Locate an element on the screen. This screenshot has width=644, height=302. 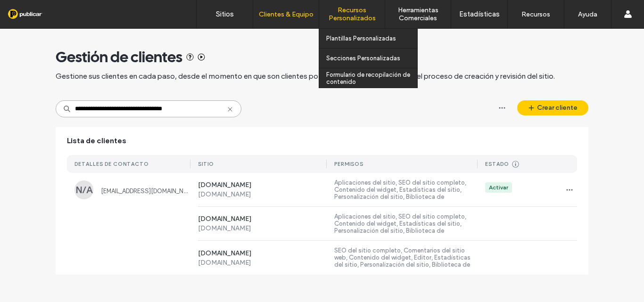
button: Crear cliente is located at coordinates (553, 108).